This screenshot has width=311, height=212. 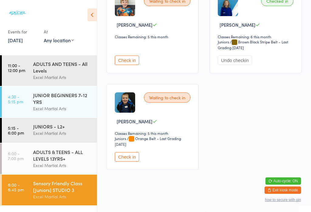 What do you see at coordinates (256, 36) in the screenshot?
I see `div: Classes Remaining: 6 this month` at bounding box center [256, 36].